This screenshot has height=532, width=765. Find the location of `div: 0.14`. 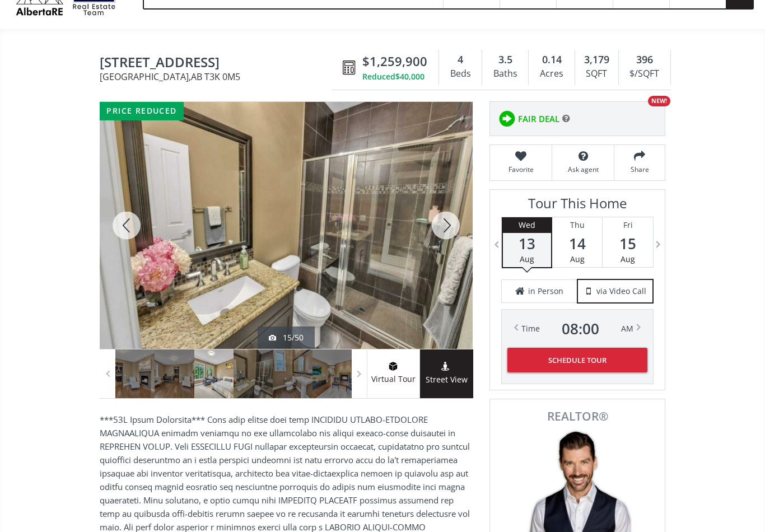

div: 0.14 is located at coordinates (551, 60).